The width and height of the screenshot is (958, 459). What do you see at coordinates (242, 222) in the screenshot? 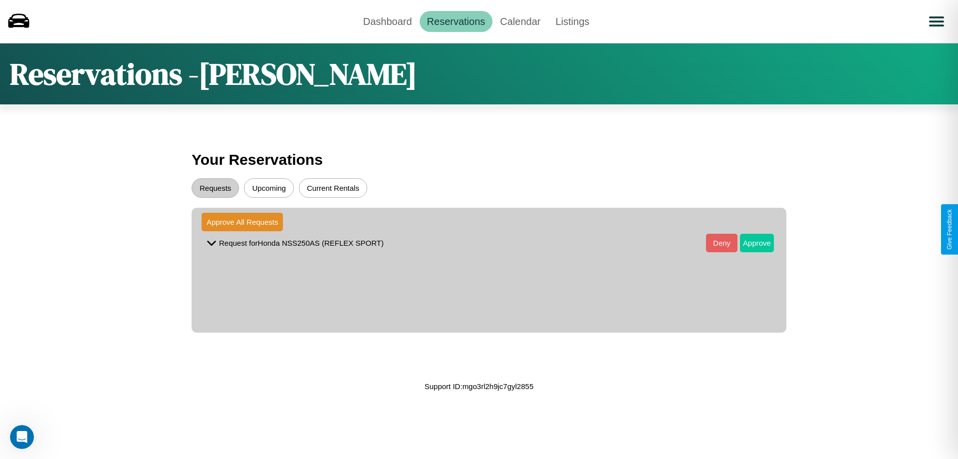
I see `button: Approve All Requests` at bounding box center [242, 222].